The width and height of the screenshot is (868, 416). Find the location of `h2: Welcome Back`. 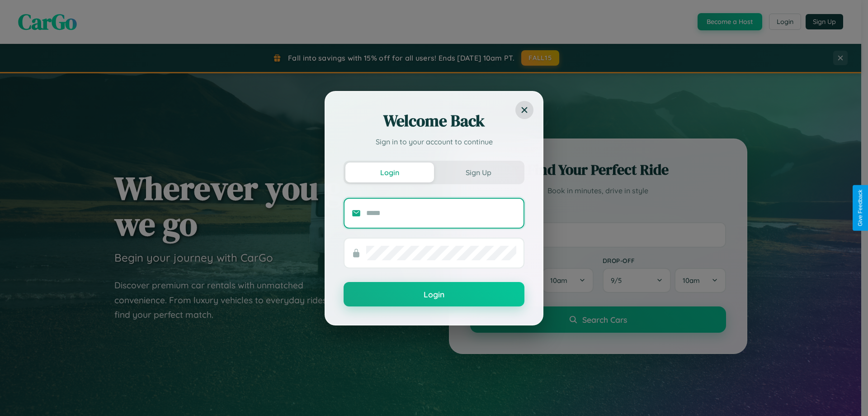

h2: Welcome Back is located at coordinates (434, 121).